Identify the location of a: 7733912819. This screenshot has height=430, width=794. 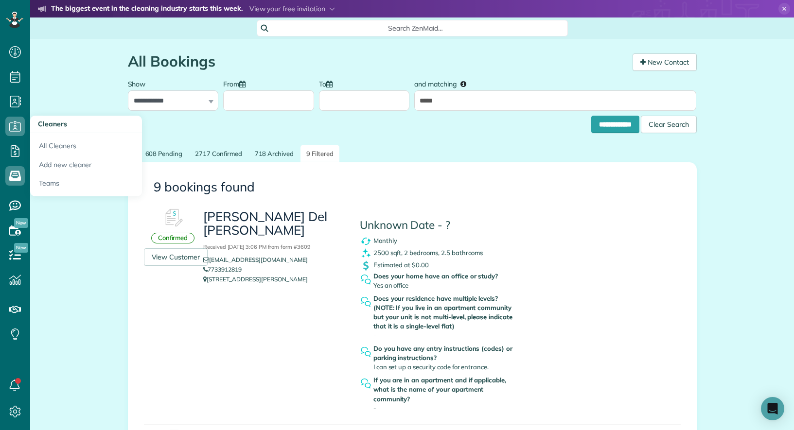
(222, 269).